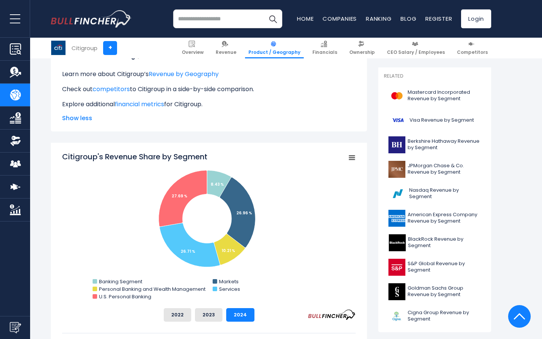 This screenshot has height=339, width=542. What do you see at coordinates (444, 316) in the screenshot?
I see `span: Cigna Group Revenue by Segment` at bounding box center [444, 316].